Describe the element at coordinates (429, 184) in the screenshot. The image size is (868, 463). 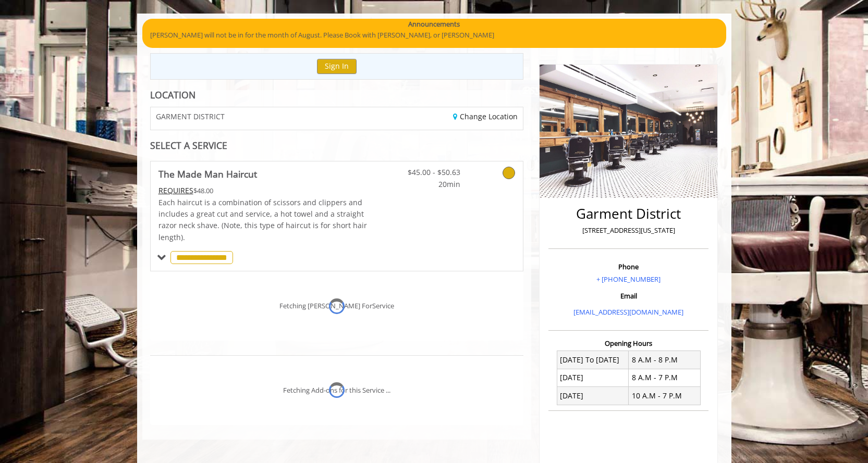
I see `span: 20min` at that location.